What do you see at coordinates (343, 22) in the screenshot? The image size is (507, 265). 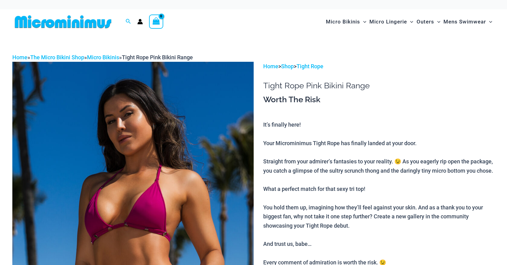 I see `span: Micro Bikinis` at bounding box center [343, 22].